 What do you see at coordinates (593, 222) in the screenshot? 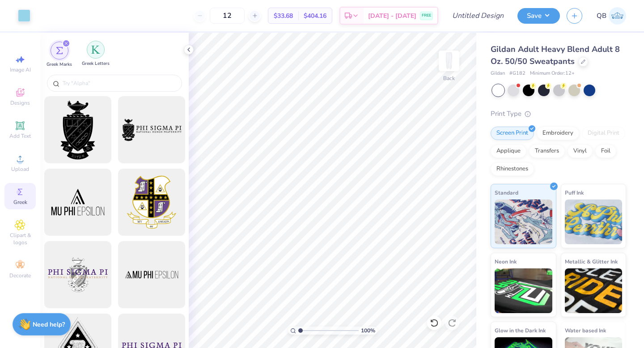
I see `img: Puff Ink` at bounding box center [593, 222].